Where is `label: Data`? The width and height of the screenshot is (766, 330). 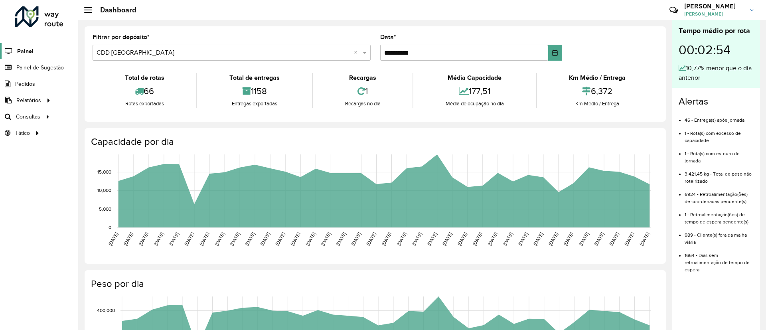 label: Data is located at coordinates (388, 37).